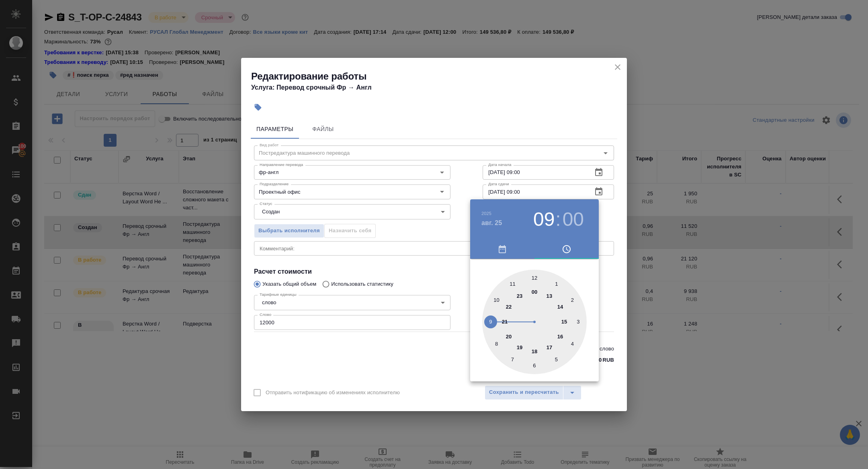 Image resolution: width=868 pixels, height=469 pixels. I want to click on button: 09, so click(544, 220).